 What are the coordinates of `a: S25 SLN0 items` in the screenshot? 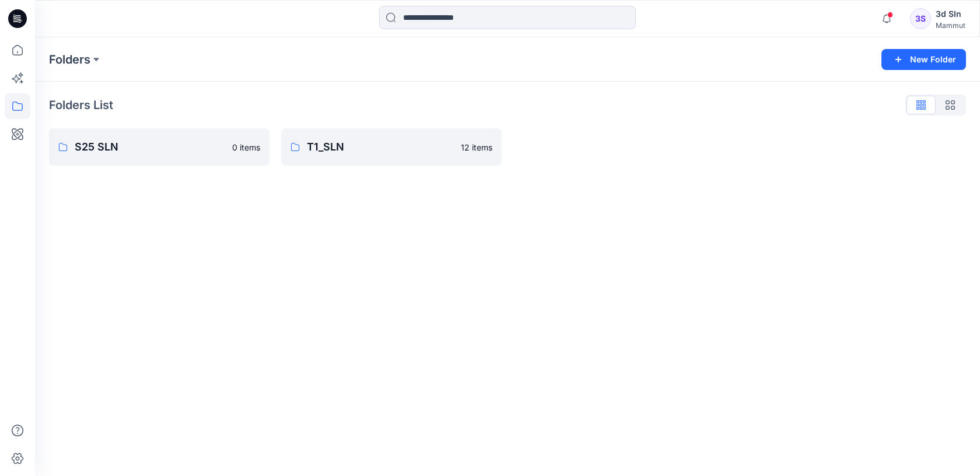 It's located at (159, 147).